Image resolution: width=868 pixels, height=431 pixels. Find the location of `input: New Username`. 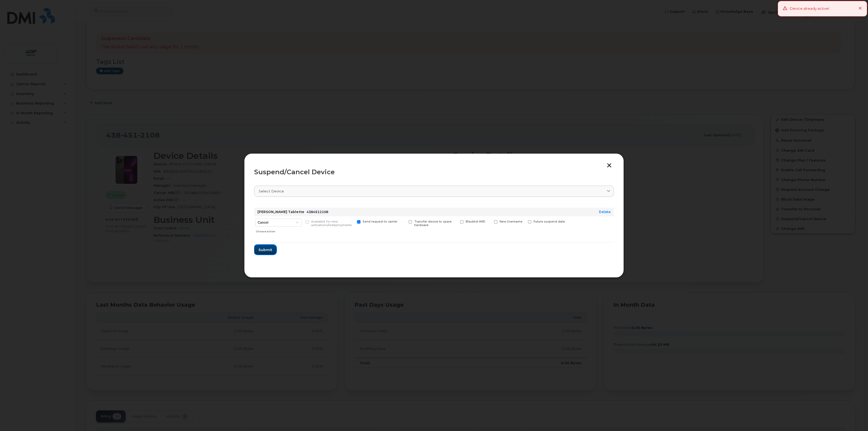

input: New Username is located at coordinates (489, 222).